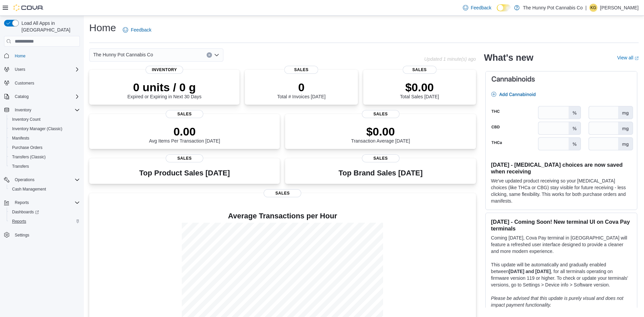 Image resolution: width=644 pixels, height=317 pixels. Describe the element at coordinates (42, 235) in the screenshot. I see `button: Settings` at that location.